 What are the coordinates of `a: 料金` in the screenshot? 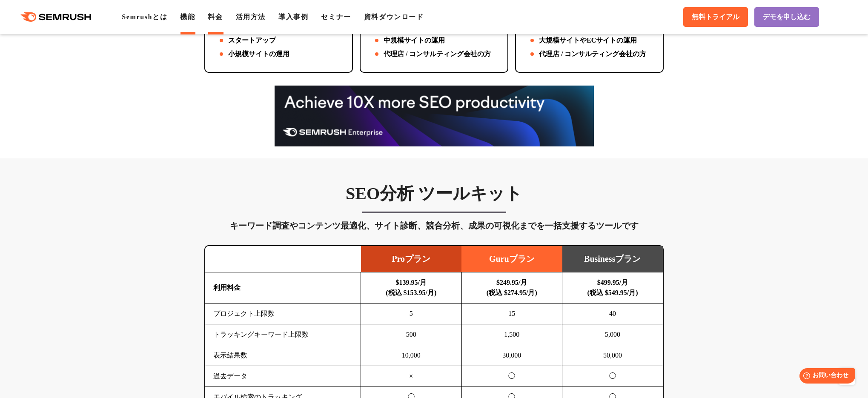 It's located at (215, 16).